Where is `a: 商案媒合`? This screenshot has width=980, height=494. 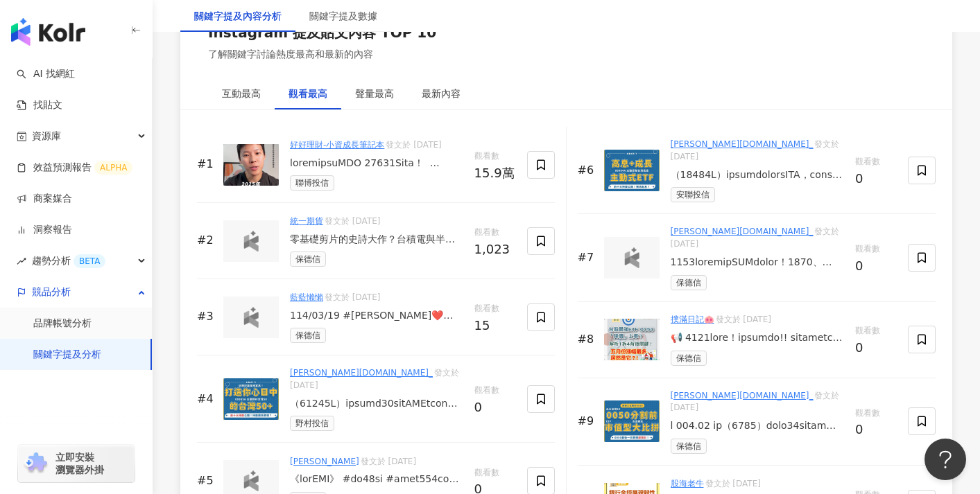
a: 商案媒合 is located at coordinates (44, 199).